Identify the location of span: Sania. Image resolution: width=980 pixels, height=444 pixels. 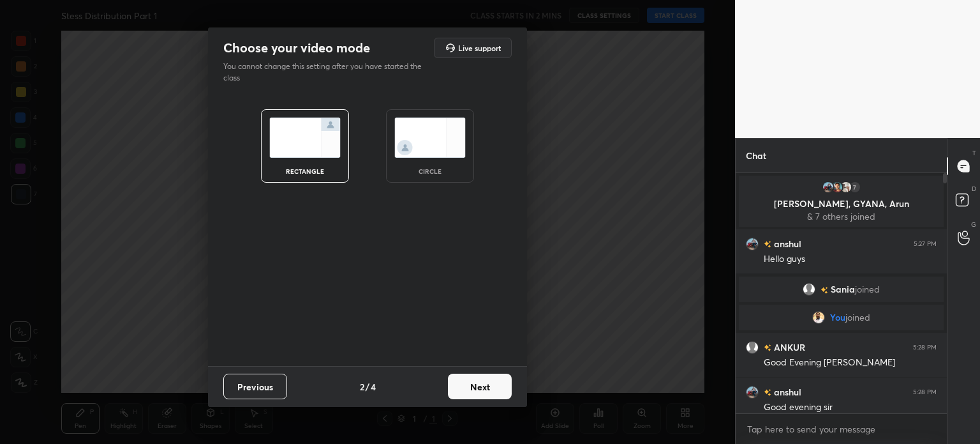
(842, 289).